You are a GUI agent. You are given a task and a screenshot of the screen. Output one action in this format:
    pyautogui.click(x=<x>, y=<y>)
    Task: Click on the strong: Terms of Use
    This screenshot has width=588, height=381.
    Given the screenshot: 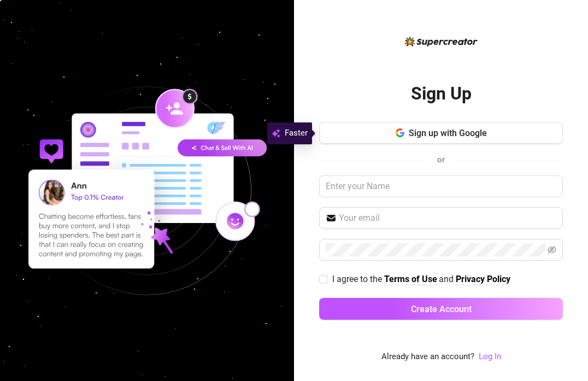 What is the action you would take?
    pyautogui.click(x=410, y=279)
    